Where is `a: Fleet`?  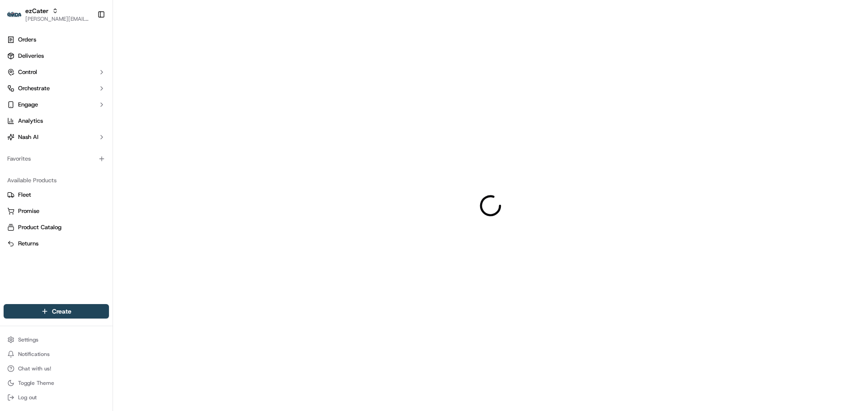
a: Fleet is located at coordinates (56, 195).